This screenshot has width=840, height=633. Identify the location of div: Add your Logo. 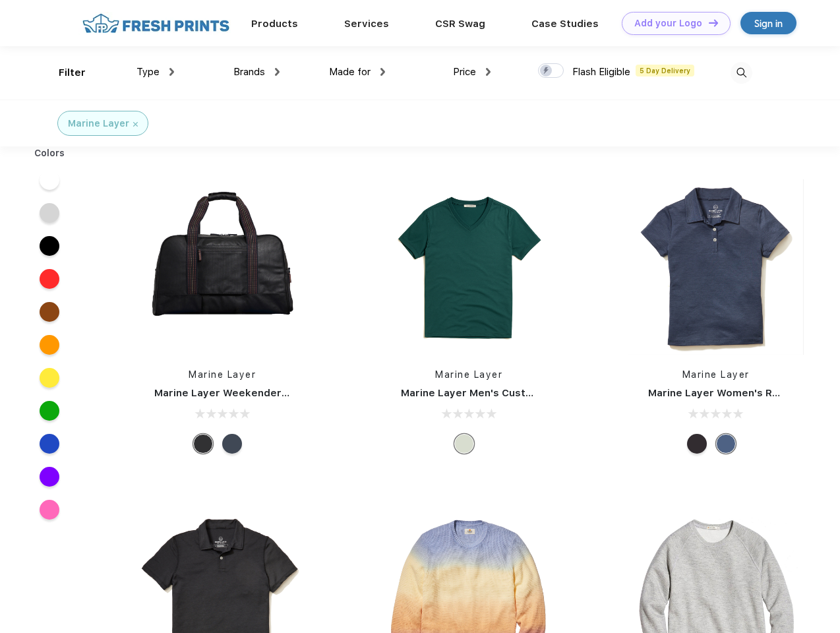
(668, 23).